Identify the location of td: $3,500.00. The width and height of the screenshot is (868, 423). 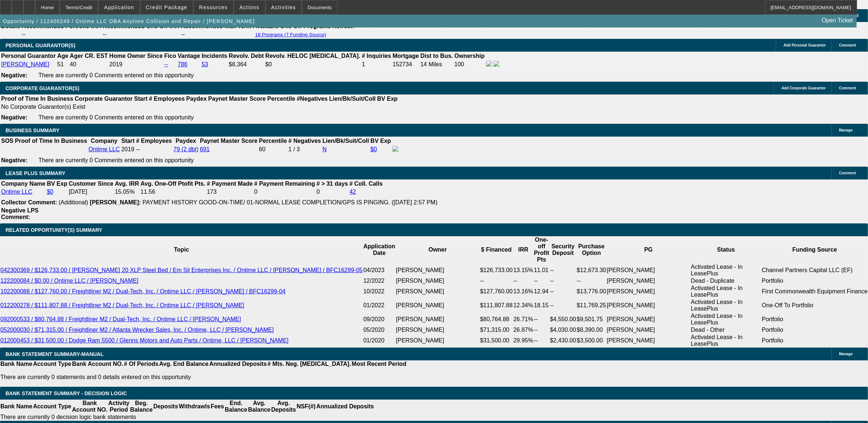
(591, 340).